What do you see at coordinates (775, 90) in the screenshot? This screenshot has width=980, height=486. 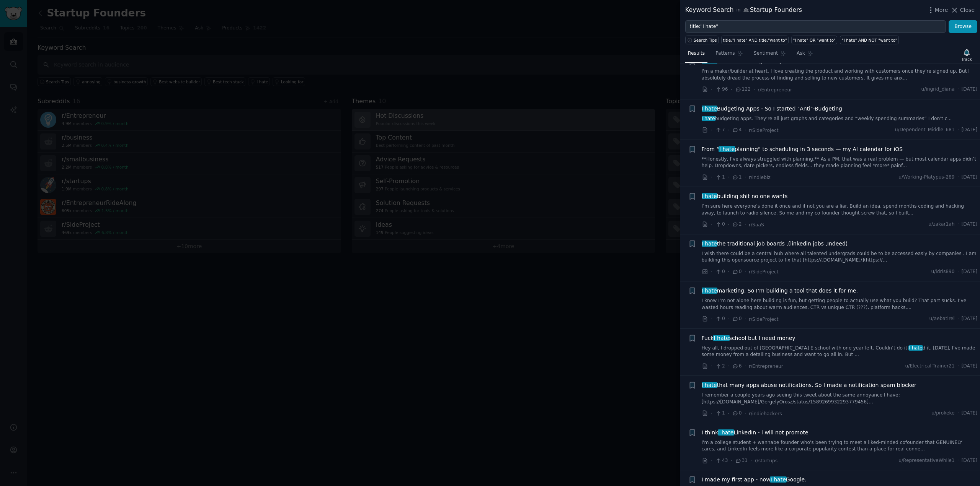 I see `span: r/Entrepreneur` at bounding box center [775, 90].